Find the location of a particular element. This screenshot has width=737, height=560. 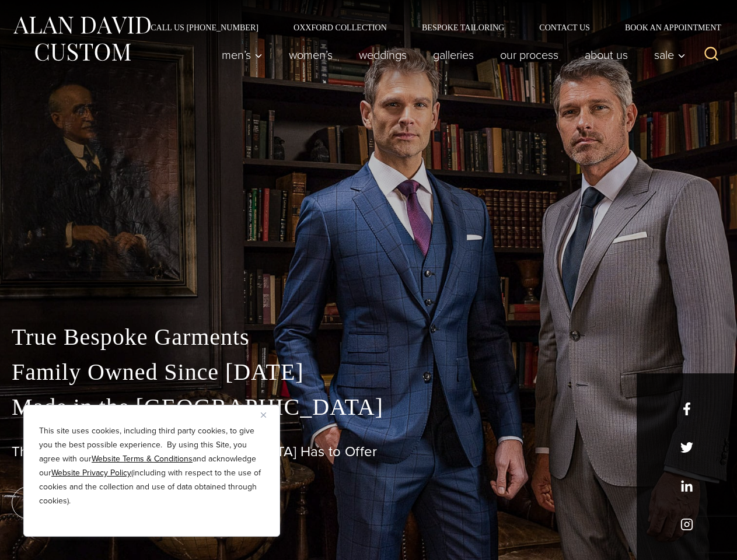

nav: Secondary Navigation is located at coordinates (429, 28).